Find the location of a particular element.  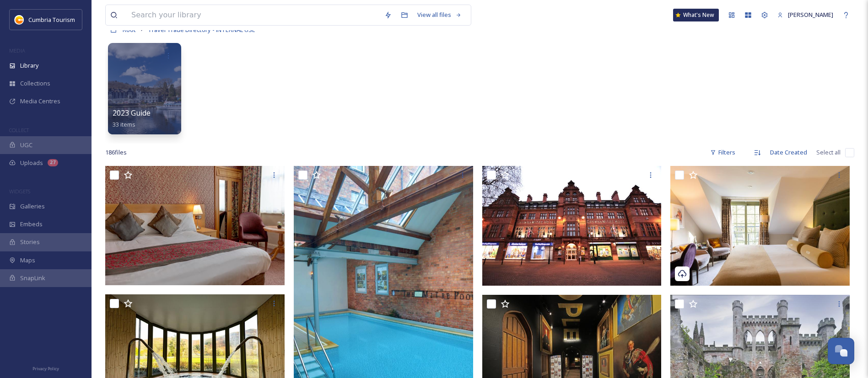

span: Cumbria Tourism is located at coordinates (51, 19).